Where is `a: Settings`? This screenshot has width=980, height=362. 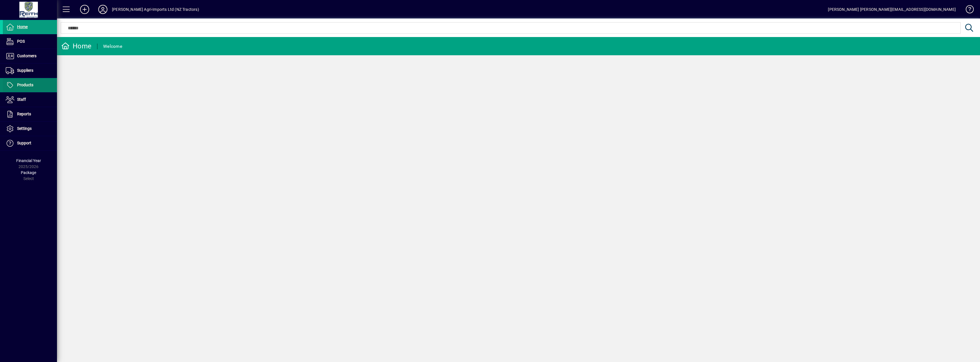 a: Settings is located at coordinates (30, 129).